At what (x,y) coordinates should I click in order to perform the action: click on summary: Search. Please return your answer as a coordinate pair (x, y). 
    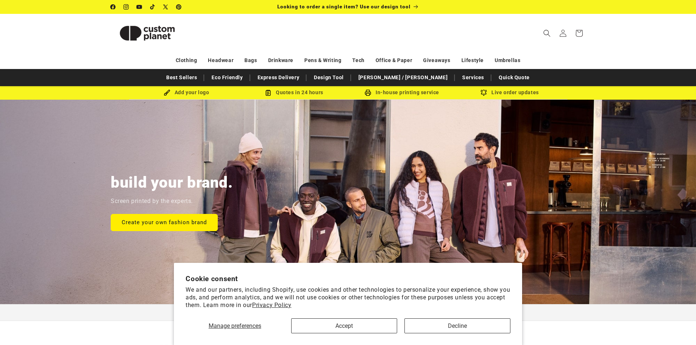
    Looking at the image, I should click on (547, 33).